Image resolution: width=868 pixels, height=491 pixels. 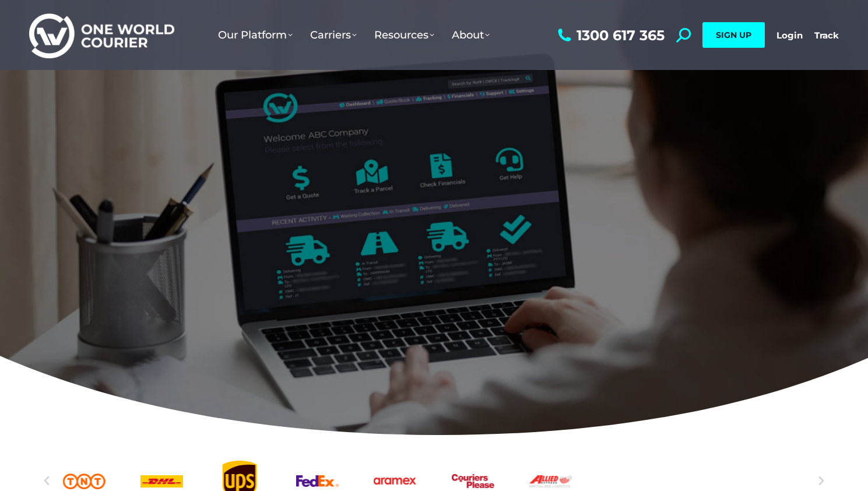 What do you see at coordinates (826, 35) in the screenshot?
I see `a: Track` at bounding box center [826, 35].